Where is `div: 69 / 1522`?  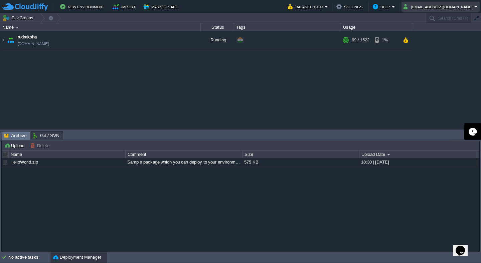 div: 69 / 1522 is located at coordinates (361, 40).